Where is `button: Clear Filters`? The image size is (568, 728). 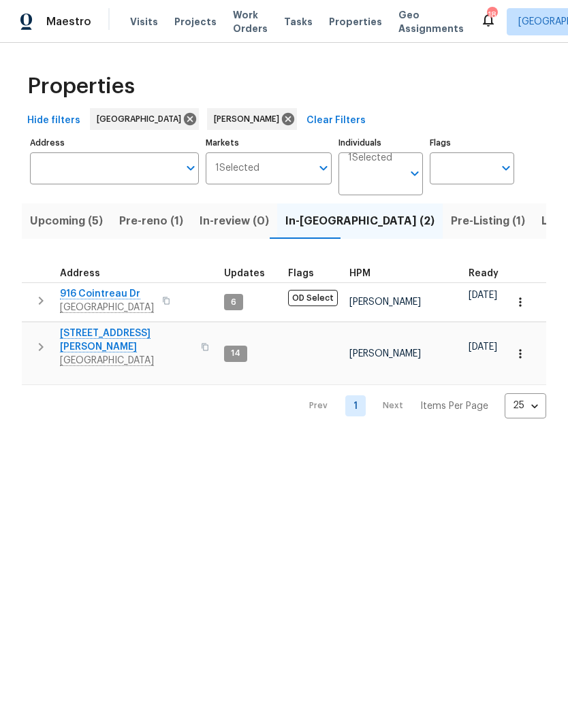 button: Clear Filters is located at coordinates (336, 121).